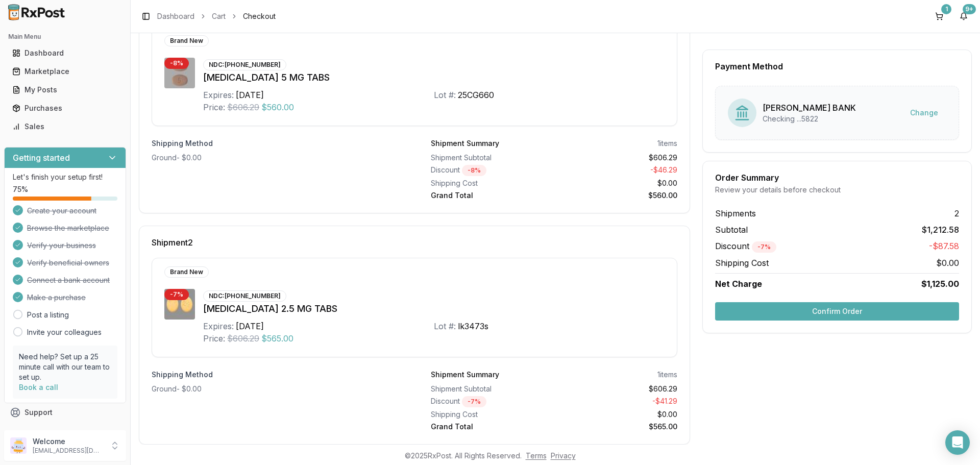  What do you see at coordinates (940, 17) in the screenshot?
I see `a: 1` at bounding box center [940, 17].